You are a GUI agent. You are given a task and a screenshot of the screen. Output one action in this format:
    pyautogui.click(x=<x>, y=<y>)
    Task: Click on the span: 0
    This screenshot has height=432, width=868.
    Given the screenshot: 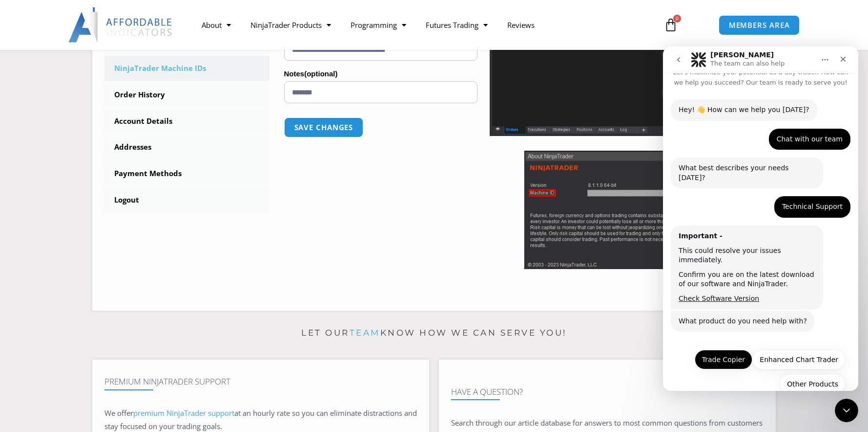 What is the action you would take?
    pyautogui.click(x=677, y=19)
    